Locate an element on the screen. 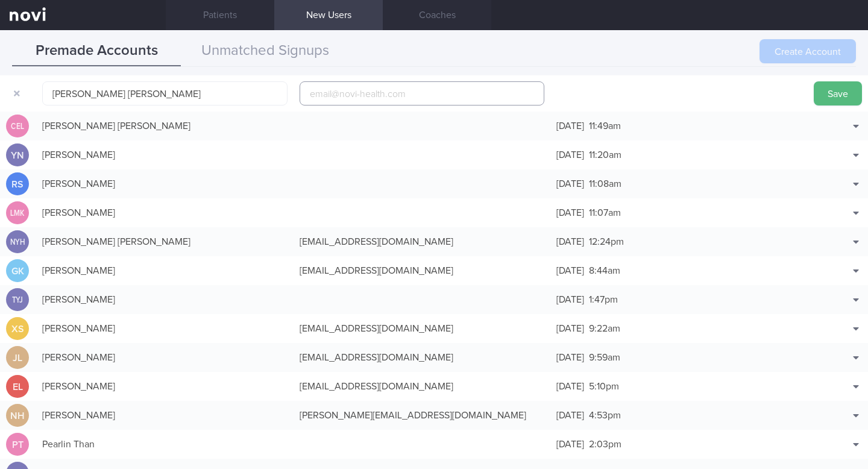 This screenshot has width=868, height=469. div: EL is located at coordinates (17, 386).